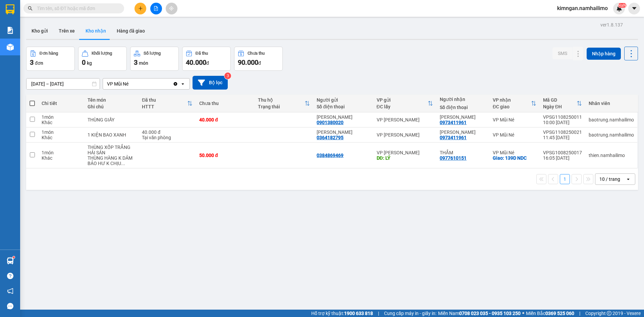 The image size is (644, 317). Describe the element at coordinates (95, 31) in the screenshot. I see `button: Kho nhận` at that location.